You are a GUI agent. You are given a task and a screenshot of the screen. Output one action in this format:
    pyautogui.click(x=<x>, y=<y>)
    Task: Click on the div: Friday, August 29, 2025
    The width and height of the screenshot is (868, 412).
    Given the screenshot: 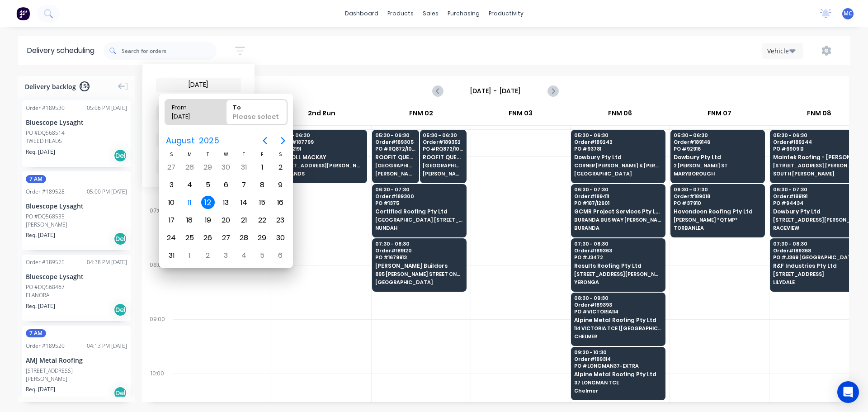 What is the action you would take?
    pyautogui.click(x=262, y=238)
    